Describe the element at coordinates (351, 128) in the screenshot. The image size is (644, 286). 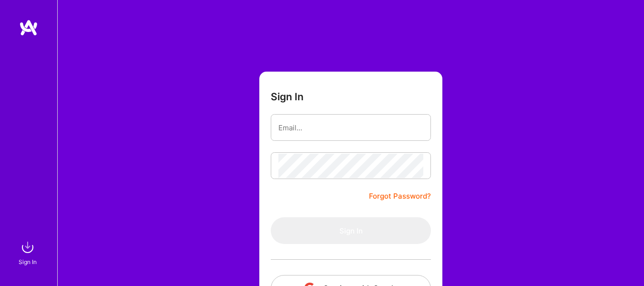
I see `input: Email...` at that location.